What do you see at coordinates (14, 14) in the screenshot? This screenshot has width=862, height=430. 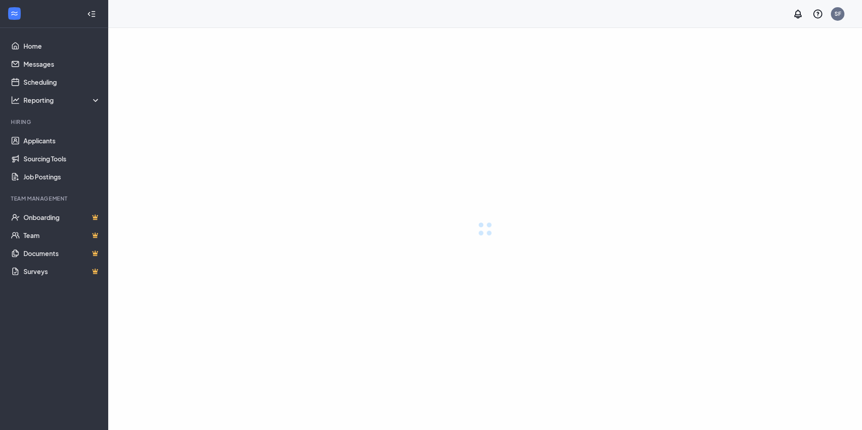 I see `svg: WorkstreamLogo` at bounding box center [14, 14].